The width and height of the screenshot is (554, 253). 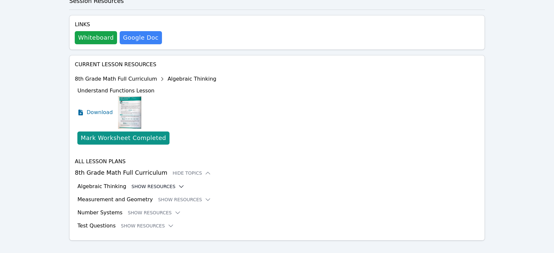 I want to click on span: Understand Functions Lesson, so click(x=116, y=91).